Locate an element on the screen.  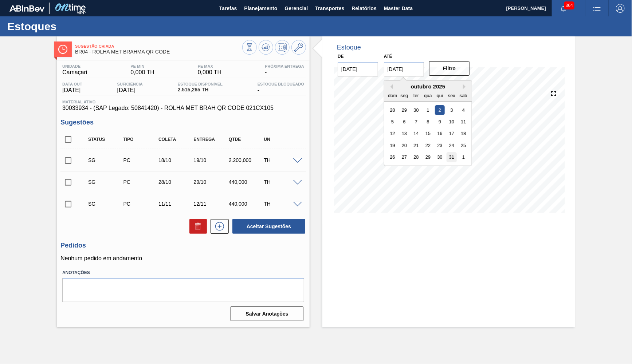
div: Choose sexta-feira, 10 de outubro de 2025 is located at coordinates (451, 121).